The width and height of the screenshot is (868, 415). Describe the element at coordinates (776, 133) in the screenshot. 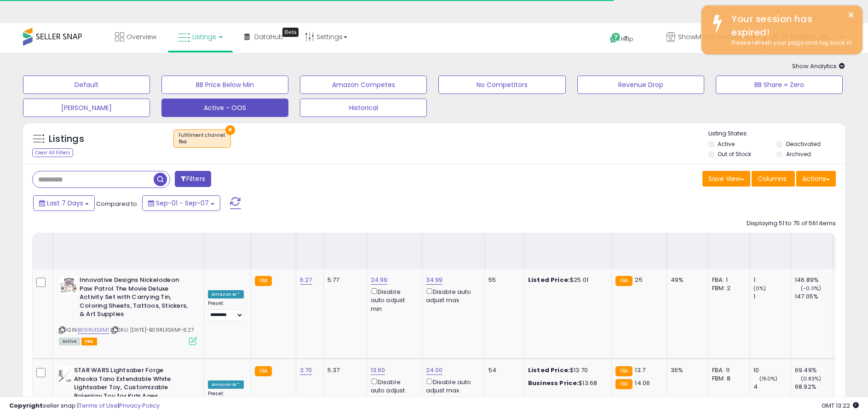

I see `p: Listing States:` at that location.